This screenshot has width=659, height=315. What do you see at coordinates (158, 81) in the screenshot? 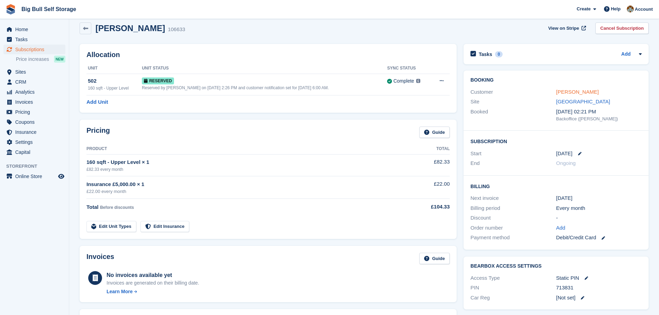
I see `span: Reserved` at bounding box center [158, 81].